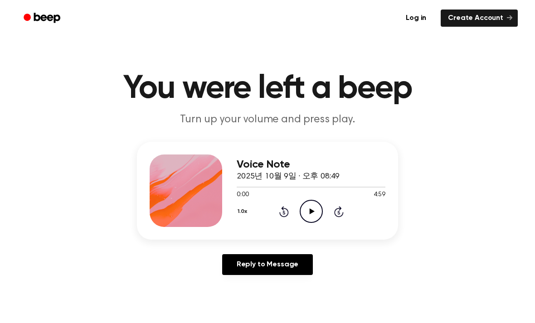 The width and height of the screenshot is (535, 323). Describe the element at coordinates (244, 212) in the screenshot. I see `button: 1.0x` at that location.